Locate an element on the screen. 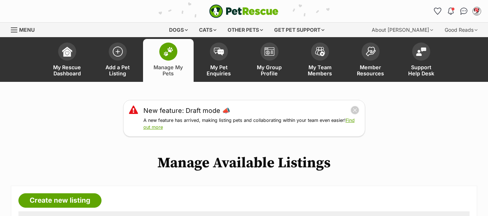 The image size is (488, 216). img: manage-my-pets-icon-02211641906a0b7f246fdf0571729dbe1e7629f14944591b6c1af311fb30b64b.svg is located at coordinates (168, 52).